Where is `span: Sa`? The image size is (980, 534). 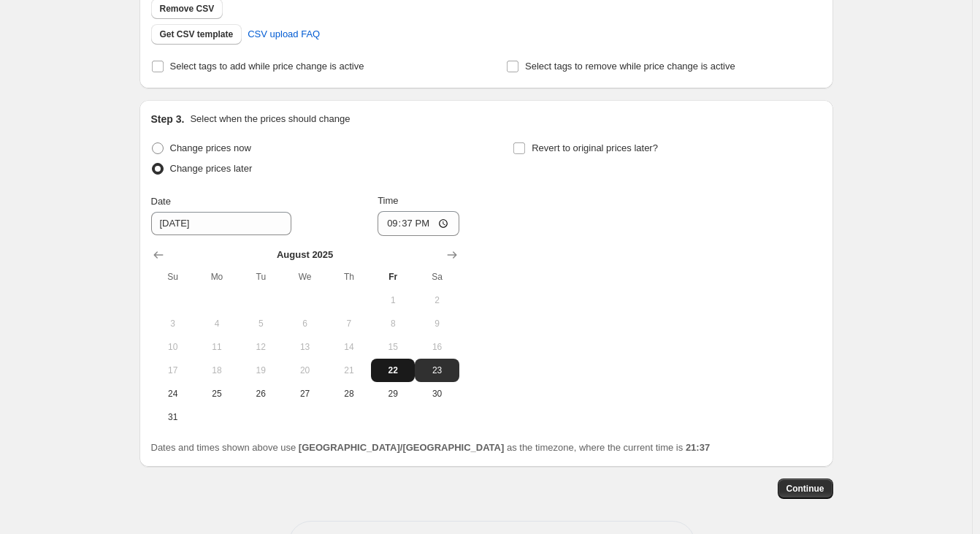
span: Sa is located at coordinates (437, 277).